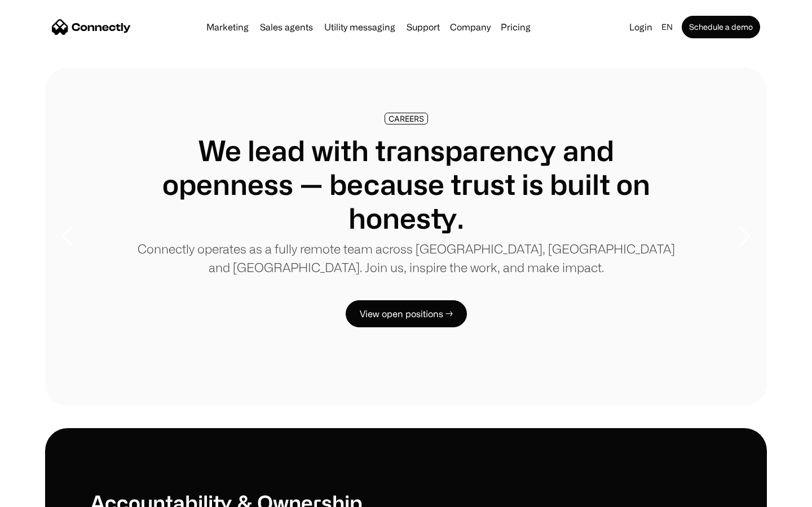 This screenshot has height=507, width=812. Describe the element at coordinates (406, 184) in the screenshot. I see `h1: We lead with transparency and openness — because trust is built on honesty.` at that location.